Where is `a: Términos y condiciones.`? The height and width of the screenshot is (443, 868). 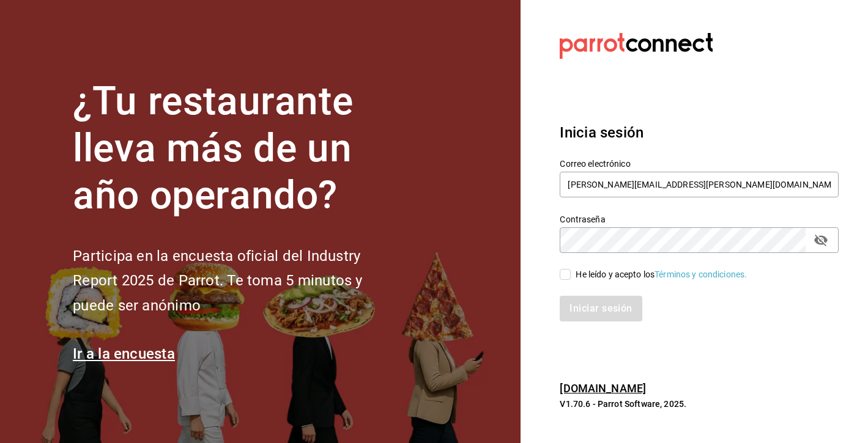 a: Términos y condiciones. is located at coordinates (700, 275).